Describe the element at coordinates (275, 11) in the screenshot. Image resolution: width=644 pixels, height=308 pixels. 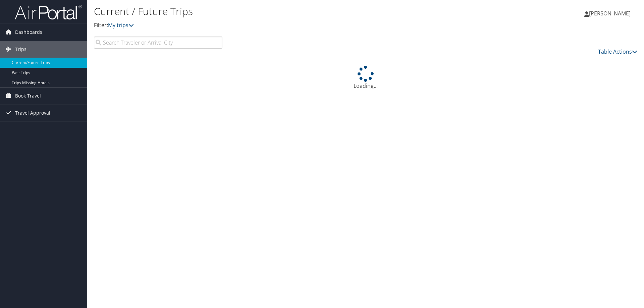
I see `h1: Current / Future Trips` at that location.